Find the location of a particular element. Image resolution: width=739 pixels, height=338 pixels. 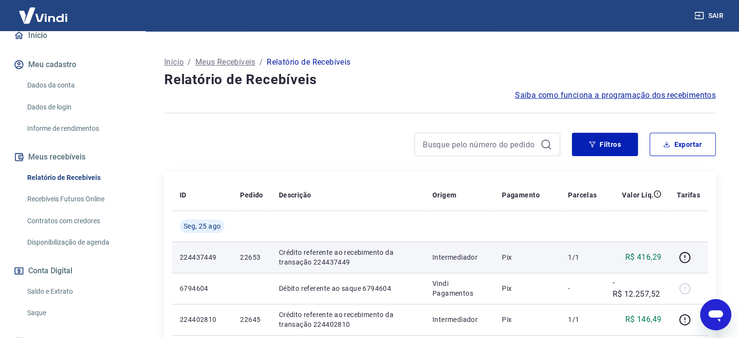

p: 224402810 is located at coordinates (202, 319).